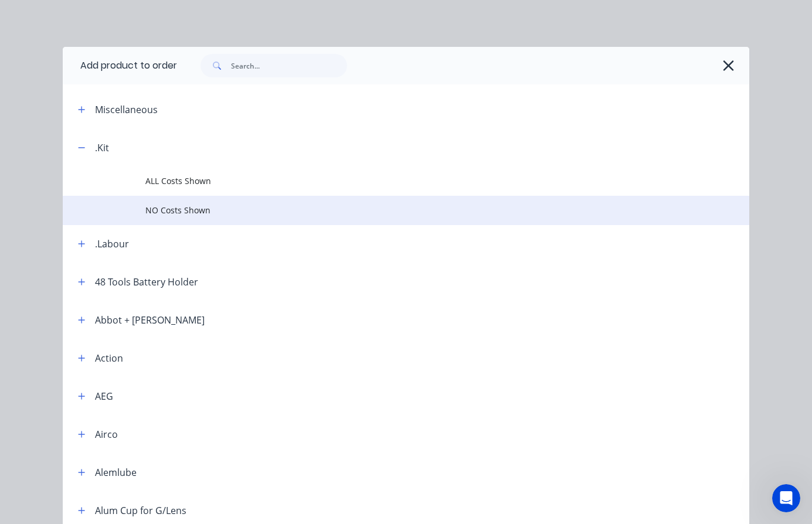 The width and height of the screenshot is (812, 524). I want to click on div: .Kit, so click(102, 148).